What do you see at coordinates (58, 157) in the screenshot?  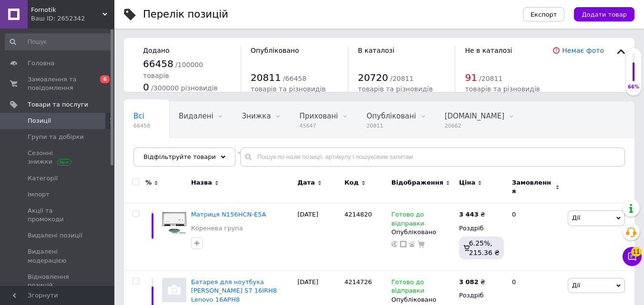 I see `span: Сезонні знижки` at bounding box center [58, 157].